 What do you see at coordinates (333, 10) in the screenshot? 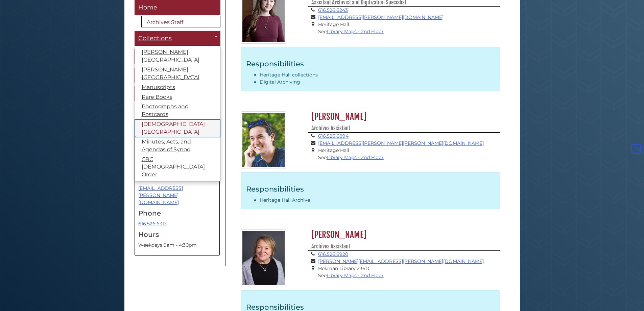
I see `a: 616.526.6243` at bounding box center [333, 10].